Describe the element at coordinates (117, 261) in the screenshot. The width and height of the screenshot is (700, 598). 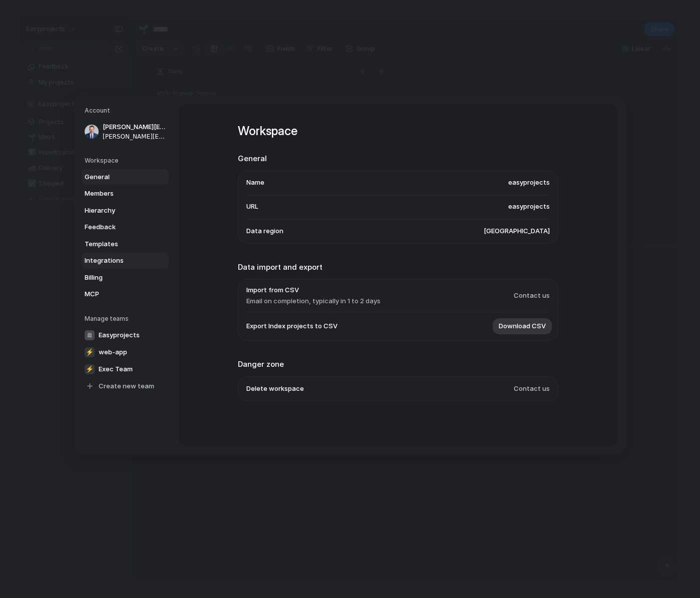
I see `span: Integrations` at that location.